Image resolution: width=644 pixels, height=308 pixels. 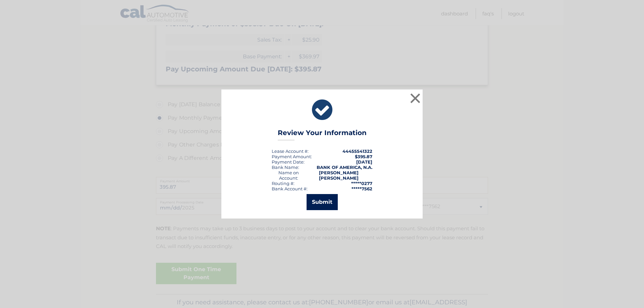 I want to click on div: Routing #:, so click(x=283, y=184).